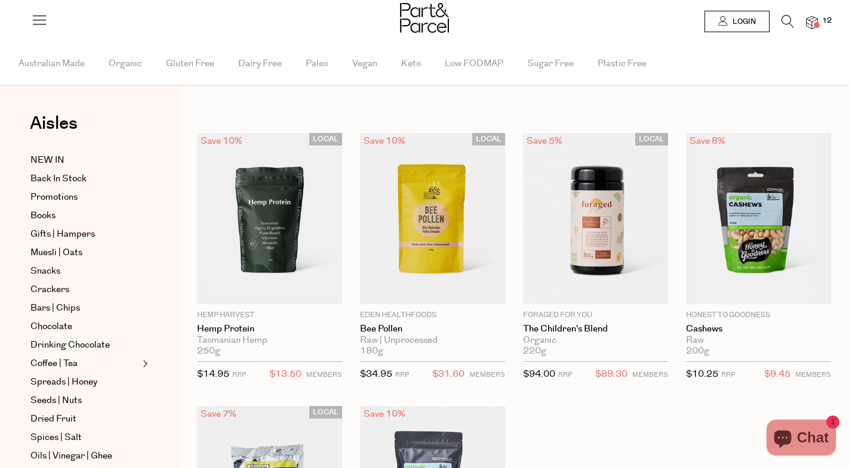 Image resolution: width=849 pixels, height=468 pixels. I want to click on span: Organic, so click(125, 64).